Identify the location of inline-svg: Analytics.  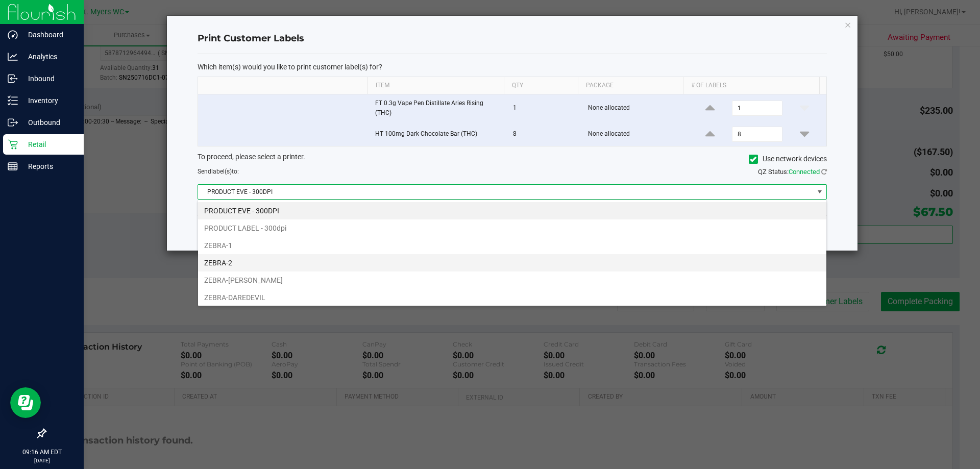
(13, 57).